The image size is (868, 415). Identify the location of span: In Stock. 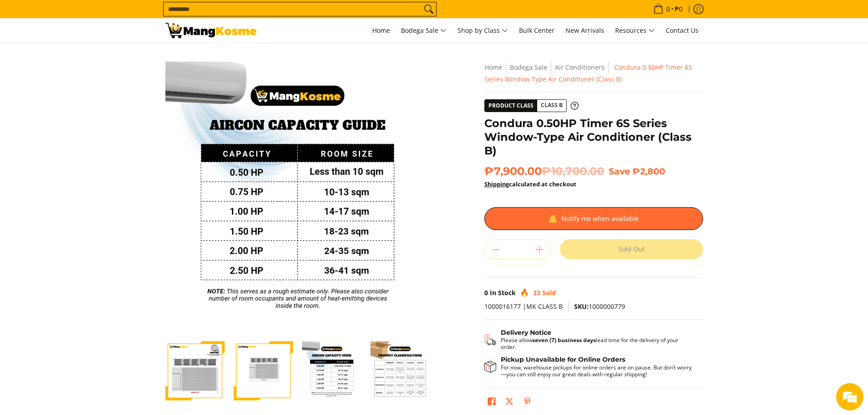
(503, 293).